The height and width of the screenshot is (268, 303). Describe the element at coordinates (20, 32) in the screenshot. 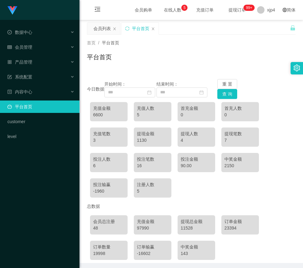

I see `span: 数据中心` at that location.